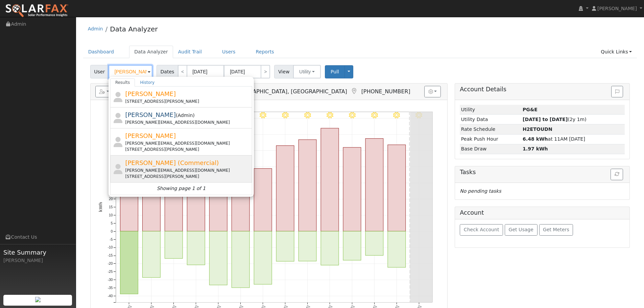 The width and height of the screenshot is (644, 308). What do you see at coordinates (110, 264) in the screenshot?
I see `text: -20` at bounding box center [110, 264].